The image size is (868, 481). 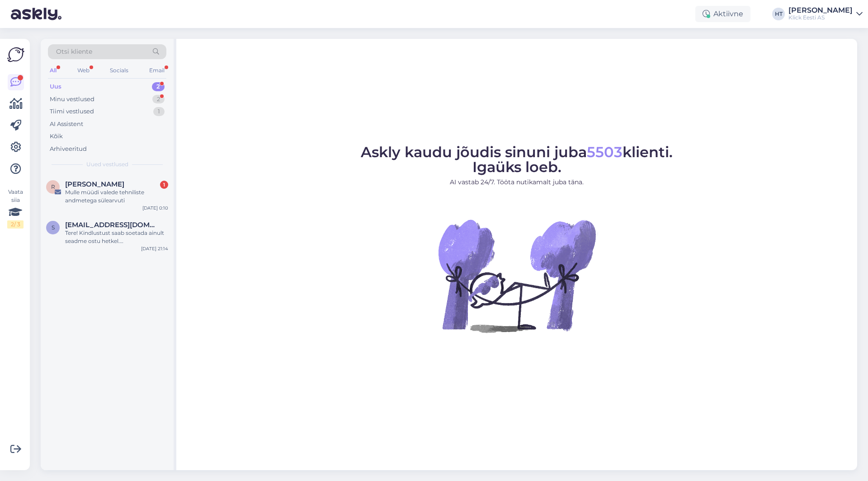 I want to click on div: 2 / 3, so click(x=16, y=224).